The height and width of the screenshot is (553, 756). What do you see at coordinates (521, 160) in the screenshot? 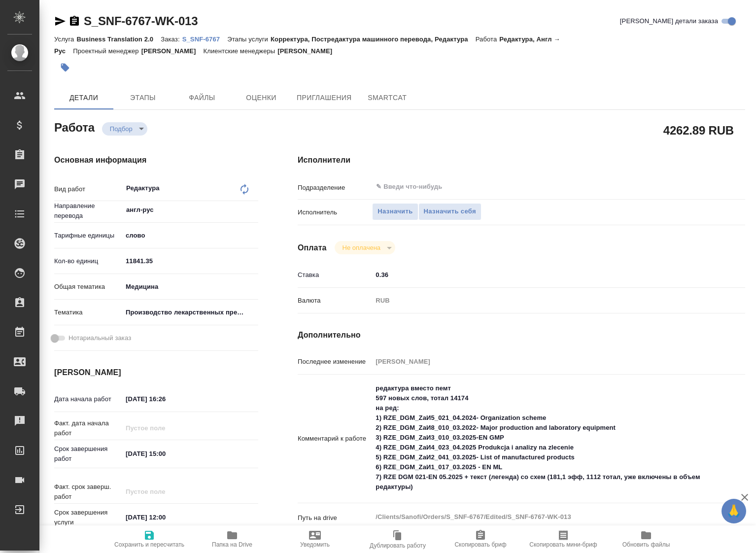
I see `h4: Исполнители` at bounding box center [521, 160].